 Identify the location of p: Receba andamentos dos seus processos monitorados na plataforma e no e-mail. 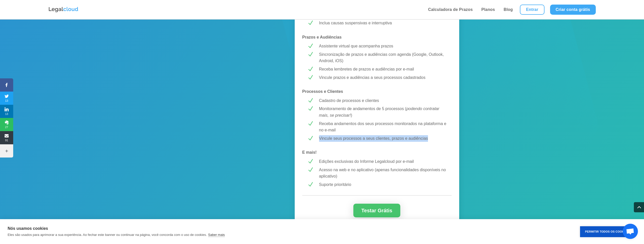
(383, 127).